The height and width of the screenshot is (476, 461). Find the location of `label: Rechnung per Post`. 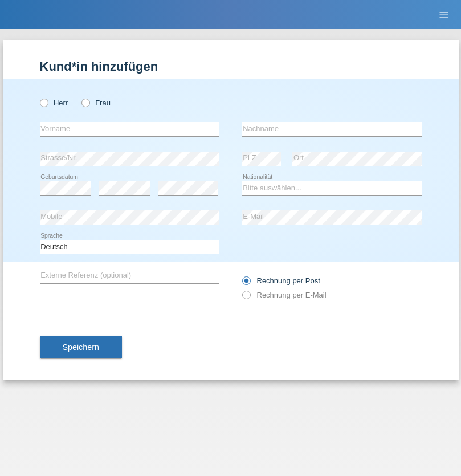

label: Rechnung per Post is located at coordinates (281, 280).